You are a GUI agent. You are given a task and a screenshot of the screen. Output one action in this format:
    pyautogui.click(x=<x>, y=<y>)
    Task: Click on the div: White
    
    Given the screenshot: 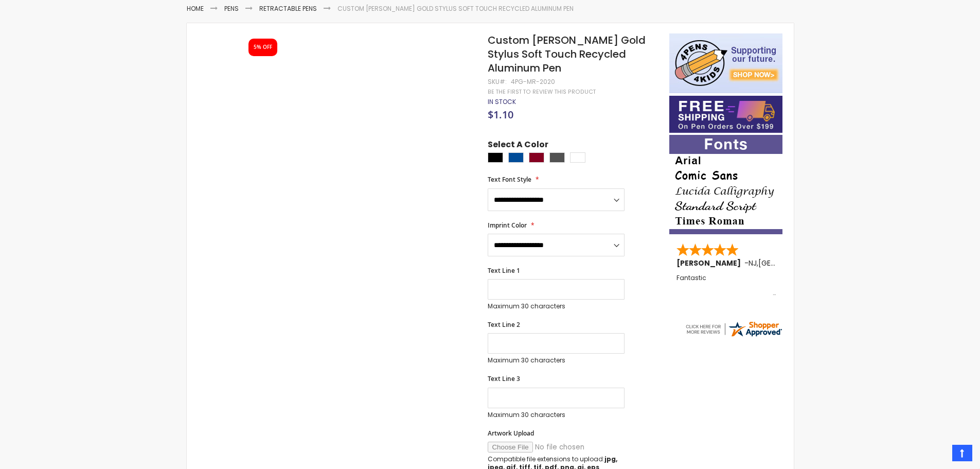 What is the action you would take?
    pyautogui.click(x=578, y=157)
    